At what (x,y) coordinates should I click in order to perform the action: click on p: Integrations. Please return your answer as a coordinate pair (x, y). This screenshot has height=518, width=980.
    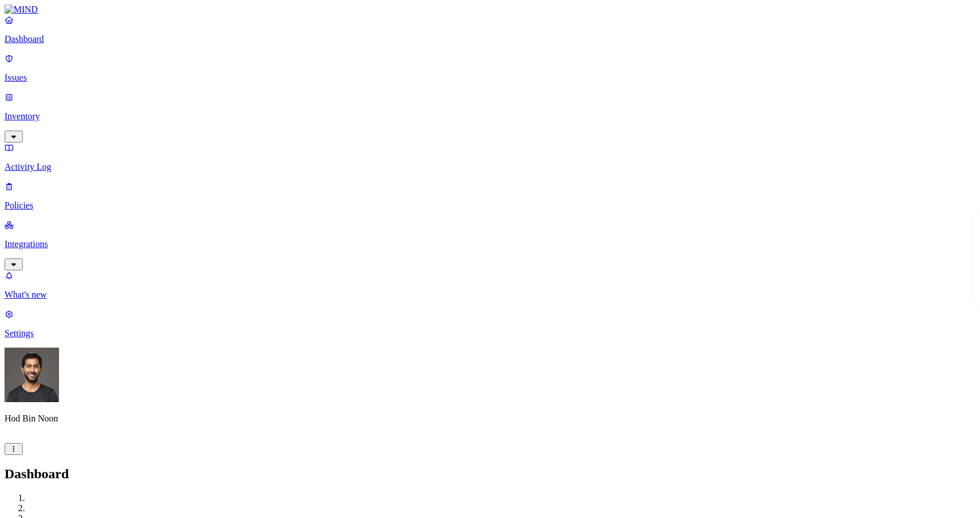
    Looking at the image, I should click on (490, 244).